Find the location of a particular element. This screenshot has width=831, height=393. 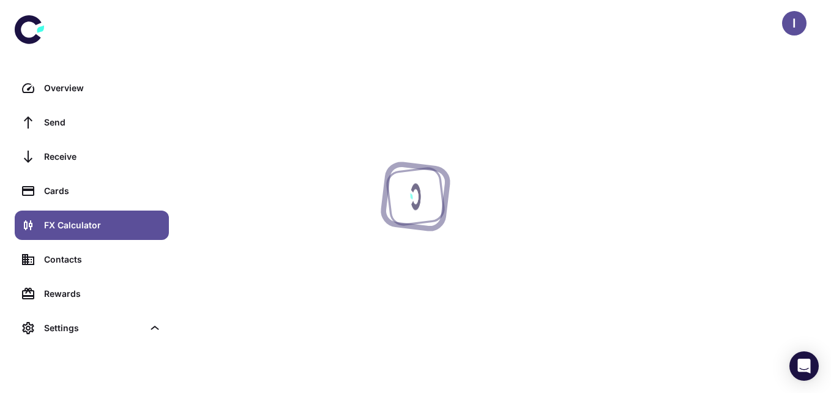

a: Send is located at coordinates (92, 122).